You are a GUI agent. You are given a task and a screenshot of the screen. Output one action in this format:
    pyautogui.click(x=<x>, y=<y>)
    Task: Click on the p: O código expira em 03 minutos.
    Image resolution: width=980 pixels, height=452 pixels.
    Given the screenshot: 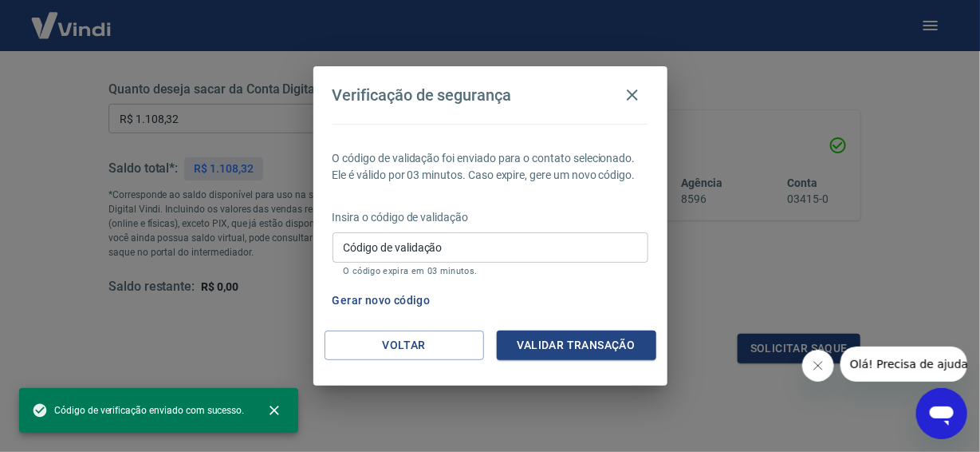 What is the action you would take?
    pyautogui.click(x=490, y=270)
    